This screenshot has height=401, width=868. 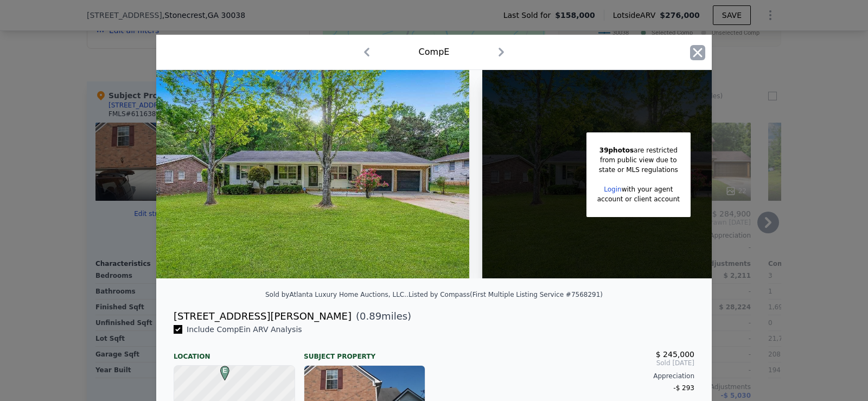 I want to click on span: 0.89, so click(x=371, y=316).